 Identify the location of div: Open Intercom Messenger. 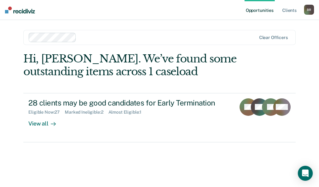
(306, 173).